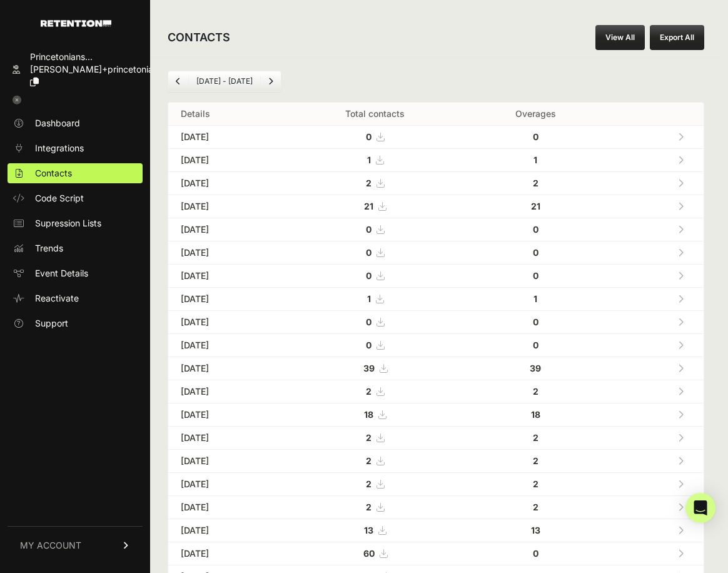  Describe the element at coordinates (50, 545) in the screenshot. I see `span: MY ACCOUNT` at that location.